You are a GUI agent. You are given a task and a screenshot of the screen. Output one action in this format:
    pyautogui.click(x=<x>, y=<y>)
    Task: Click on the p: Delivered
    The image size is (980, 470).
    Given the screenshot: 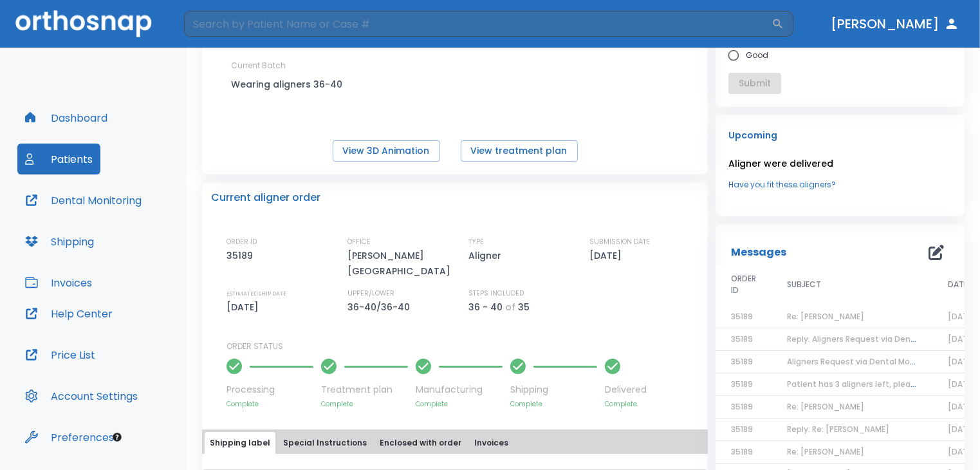 What is the action you would take?
    pyautogui.click(x=626, y=390)
    